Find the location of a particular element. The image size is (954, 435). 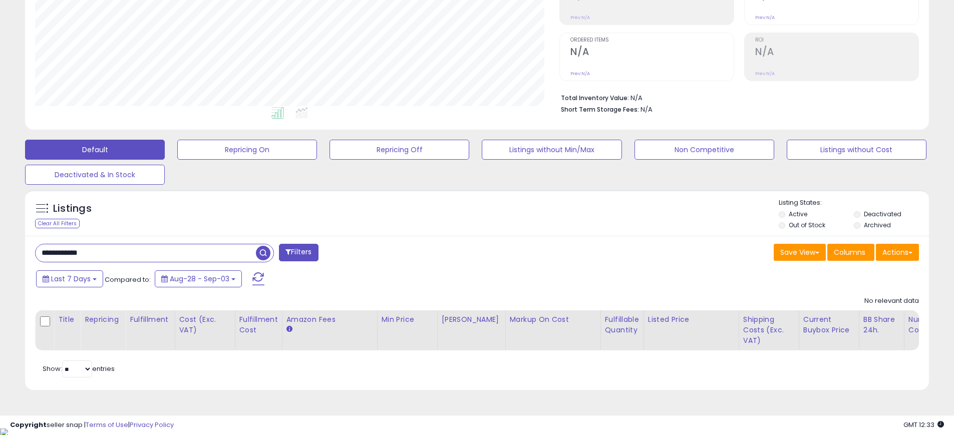

h5: Listings is located at coordinates (72, 209).